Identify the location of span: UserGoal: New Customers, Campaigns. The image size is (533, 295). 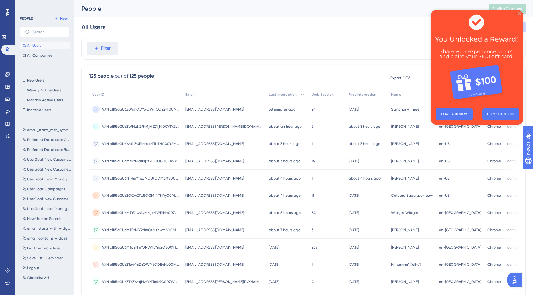
(49, 170).